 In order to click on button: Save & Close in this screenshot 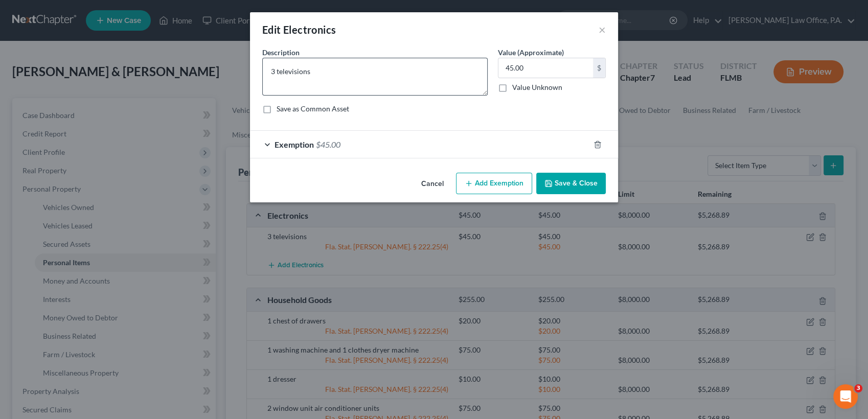, I will do `click(571, 183)`.